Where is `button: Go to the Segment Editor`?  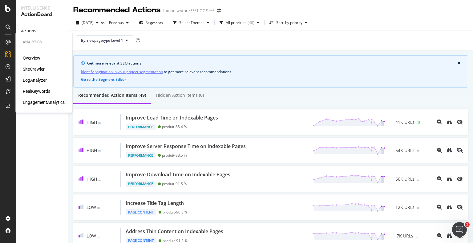
button: Go to the Segment Editor is located at coordinates (103, 80).